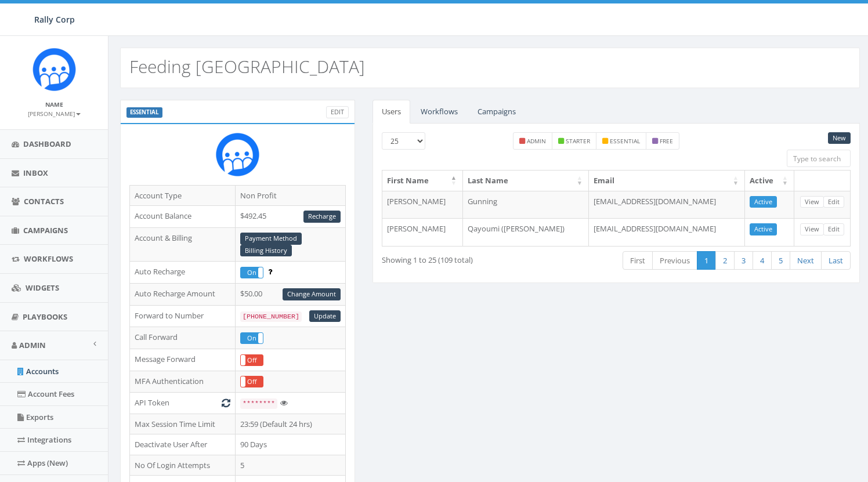 The width and height of the screenshot is (868, 482). I want to click on div: Showing 1 to 25 (109 total), so click(474, 258).